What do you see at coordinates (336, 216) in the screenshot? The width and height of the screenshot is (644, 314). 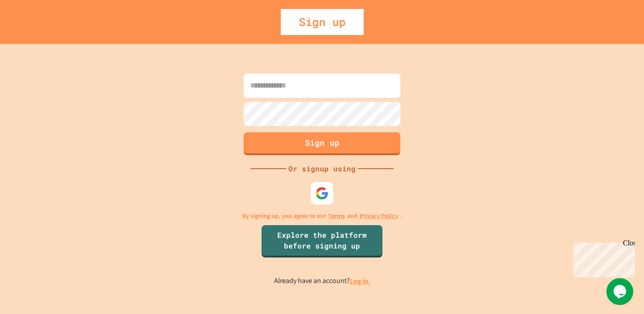 I see `a: Terms` at bounding box center [336, 216].